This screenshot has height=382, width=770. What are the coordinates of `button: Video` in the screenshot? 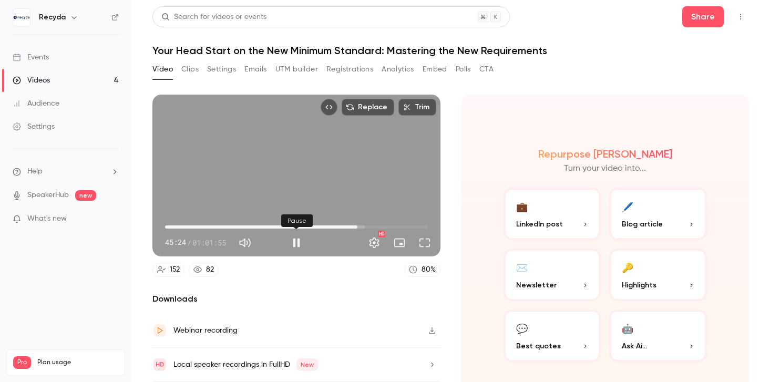 It's located at (162, 69).